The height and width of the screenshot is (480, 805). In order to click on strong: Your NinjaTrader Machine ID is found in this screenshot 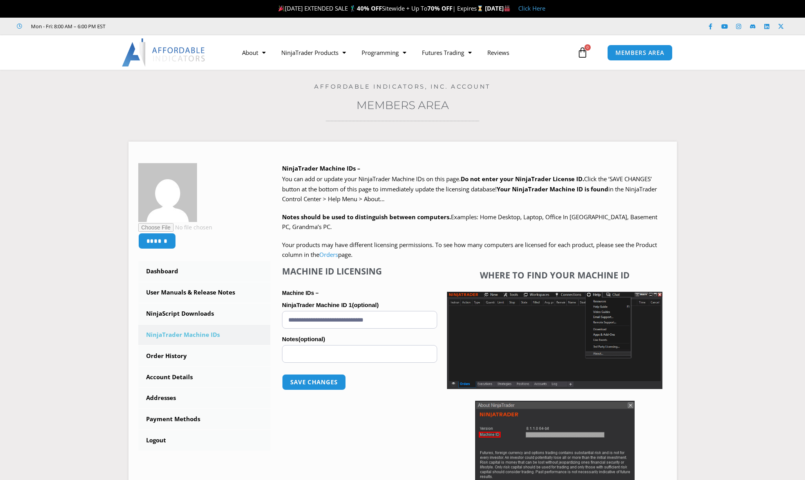, I will do `click(553, 189)`.